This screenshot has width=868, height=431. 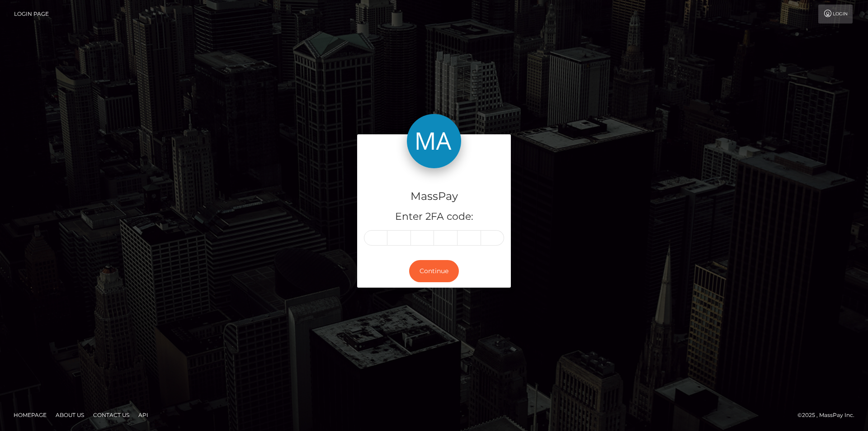 I want to click on h4: MassPay, so click(x=434, y=197).